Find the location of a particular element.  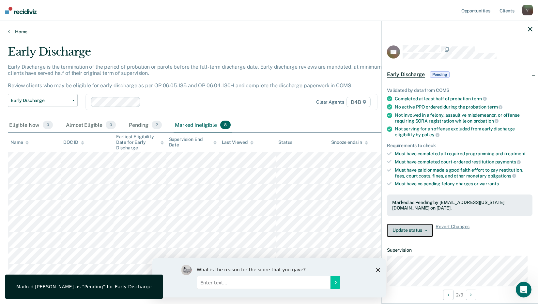

div: Status is located at coordinates (285, 142).